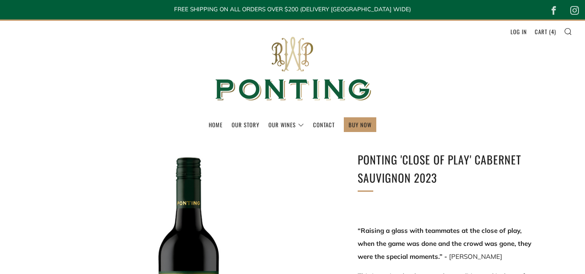 This screenshot has height=274, width=585. What do you see at coordinates (286, 125) in the screenshot?
I see `a: Our Wines` at bounding box center [286, 125].